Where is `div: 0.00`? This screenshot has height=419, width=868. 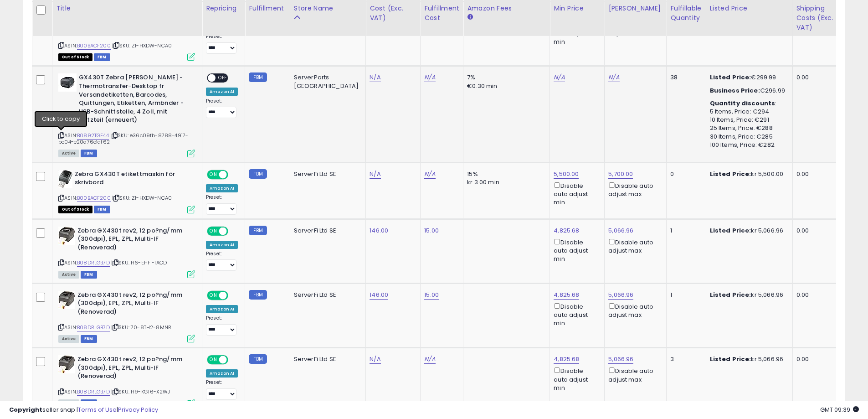
div: 0.00 is located at coordinates (819, 174).